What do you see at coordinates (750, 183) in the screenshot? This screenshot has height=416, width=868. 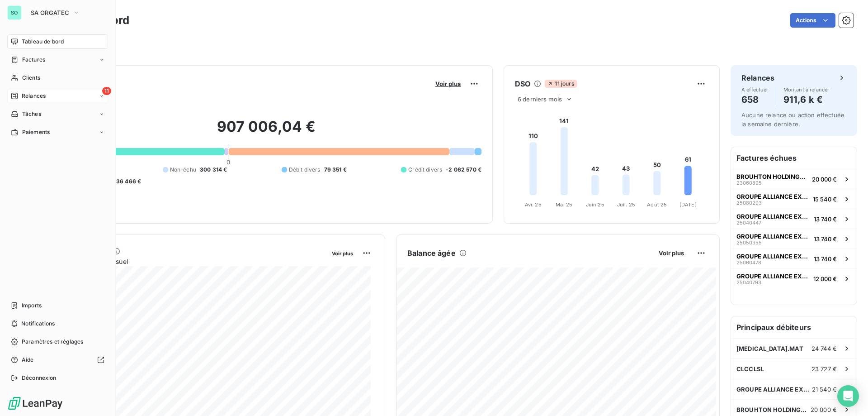 I see `span: 23060895` at bounding box center [750, 183].